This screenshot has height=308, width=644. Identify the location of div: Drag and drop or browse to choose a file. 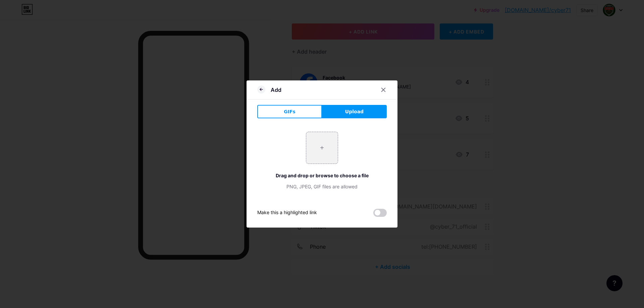
(322, 175).